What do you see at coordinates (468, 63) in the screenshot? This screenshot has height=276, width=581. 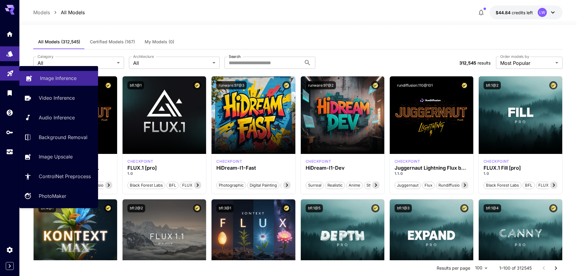 I see `span: 312,545` at bounding box center [468, 63].